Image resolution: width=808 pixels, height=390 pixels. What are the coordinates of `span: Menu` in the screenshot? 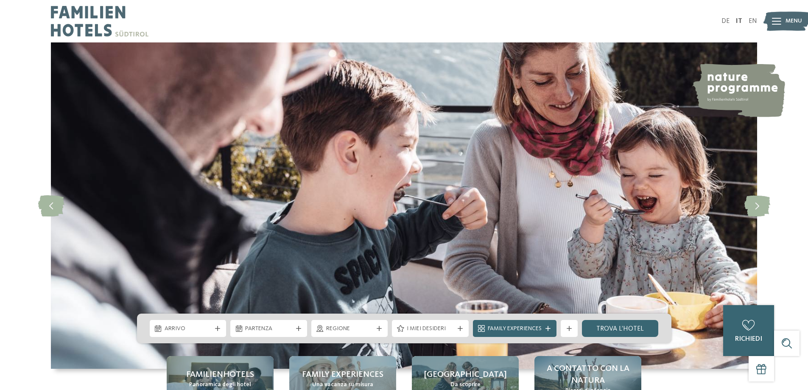 It's located at (794, 21).